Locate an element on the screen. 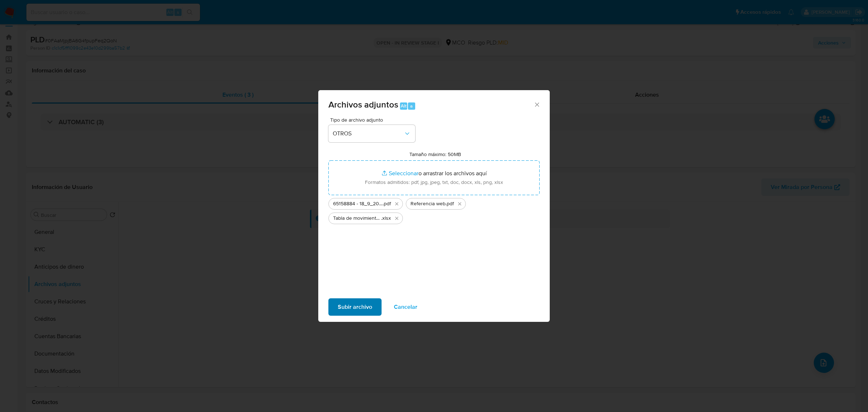 The width and height of the screenshot is (868, 412). button: Subir archivo is located at coordinates (355, 307).